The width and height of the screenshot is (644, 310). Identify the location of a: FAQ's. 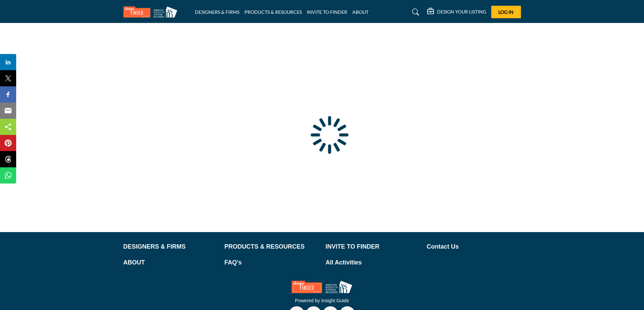
(272, 262).